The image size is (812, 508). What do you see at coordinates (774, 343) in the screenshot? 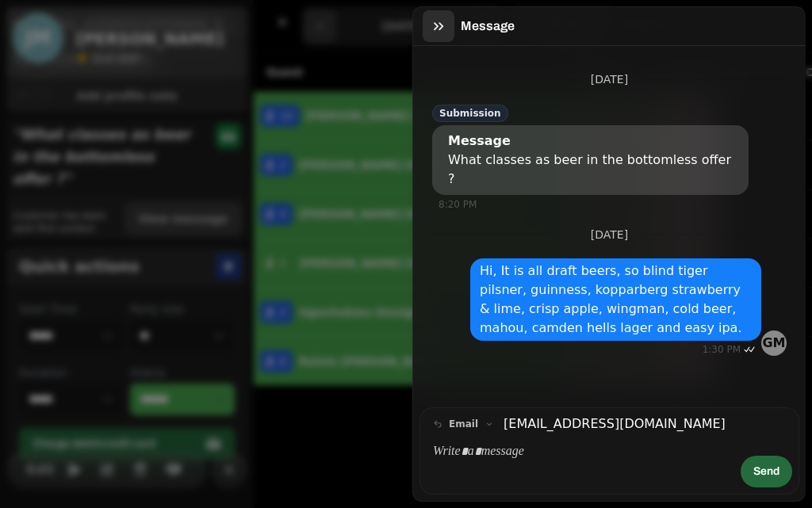
I see `span: GM` at bounding box center [774, 343].